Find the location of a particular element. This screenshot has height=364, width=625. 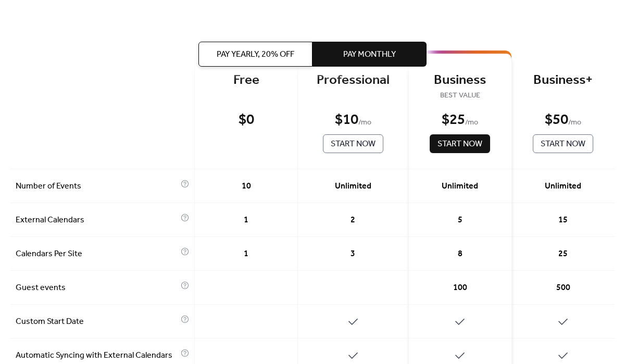

span: 500 is located at coordinates (563, 288).